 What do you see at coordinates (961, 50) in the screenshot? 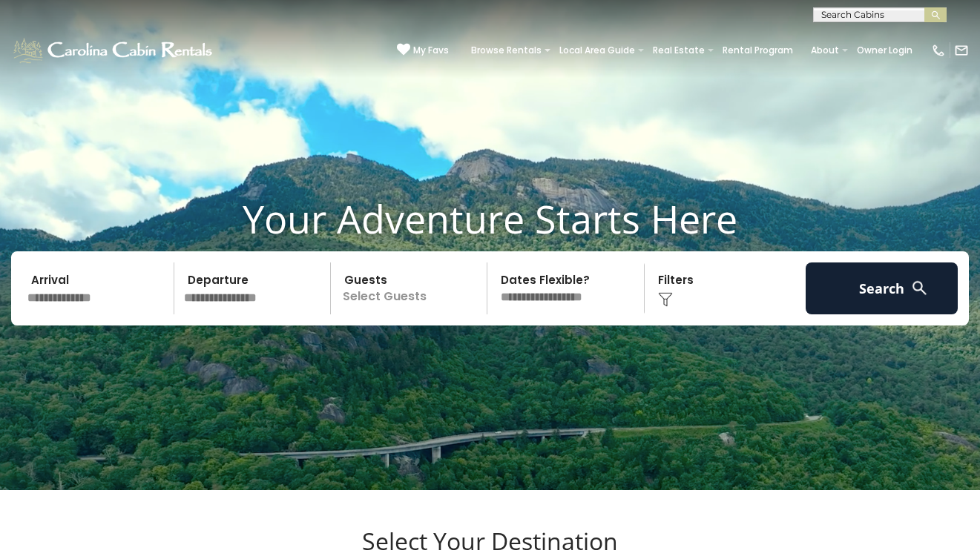
I see `img: mail-regular-white.png` at bounding box center [961, 50].